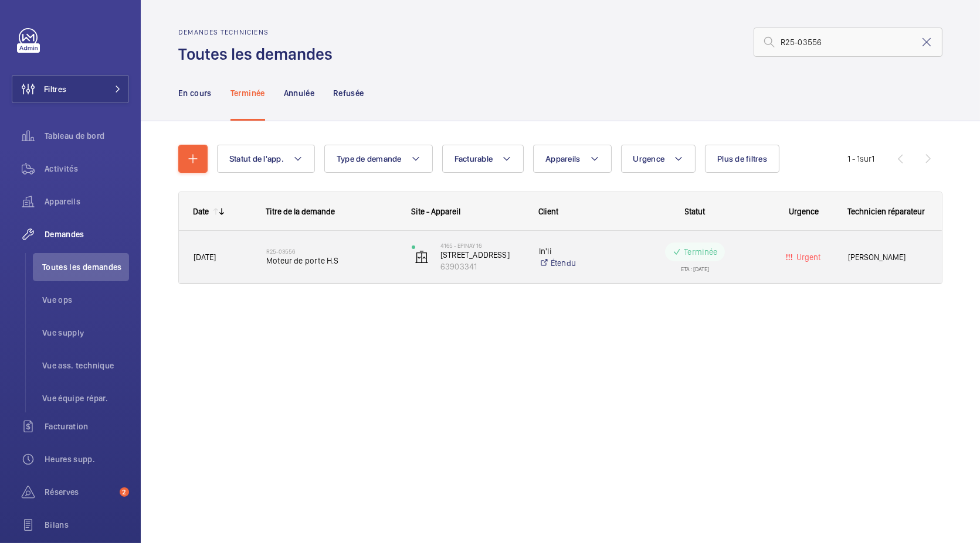  What do you see at coordinates (348, 93) in the screenshot?
I see `p: Refusée` at bounding box center [348, 93].